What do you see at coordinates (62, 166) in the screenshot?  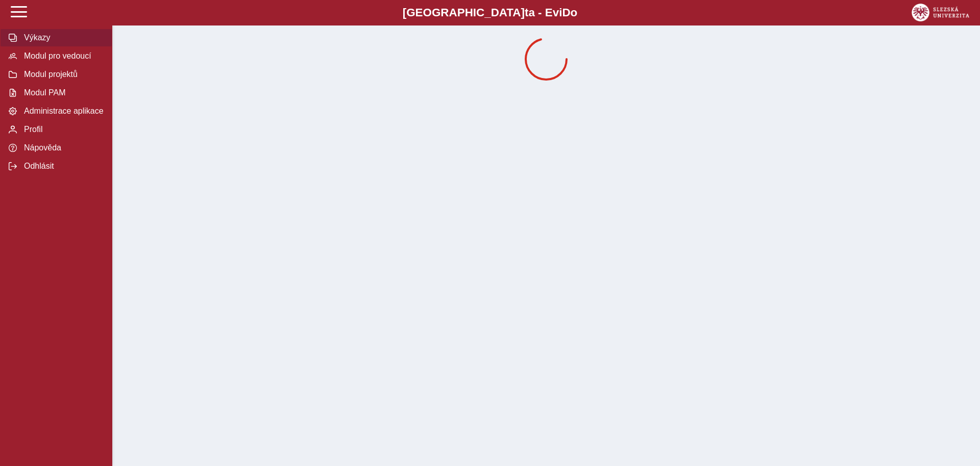 I see `span: Odhlásit` at bounding box center [62, 166].